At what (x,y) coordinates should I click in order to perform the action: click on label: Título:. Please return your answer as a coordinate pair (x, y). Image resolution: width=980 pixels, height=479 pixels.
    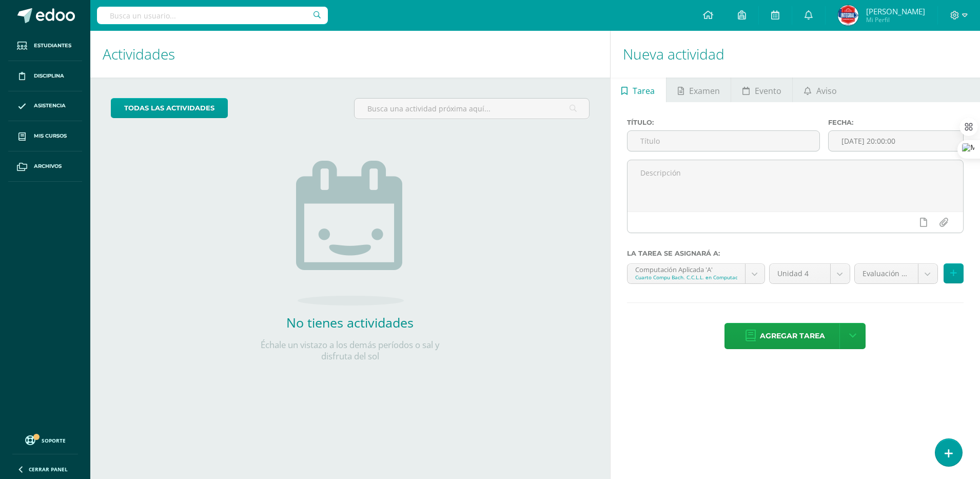
    Looking at the image, I should click on (723, 122).